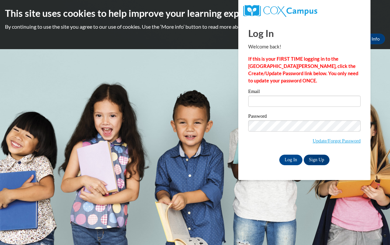 This screenshot has width=390, height=245. Describe the element at coordinates (195, 13) in the screenshot. I see `h2: This site uses cookies to help improve your learning experience.` at that location.